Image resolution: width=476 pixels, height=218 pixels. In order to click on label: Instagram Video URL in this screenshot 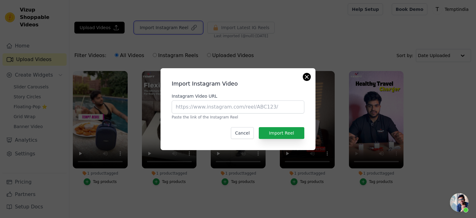, I will do `click(238, 96)`.